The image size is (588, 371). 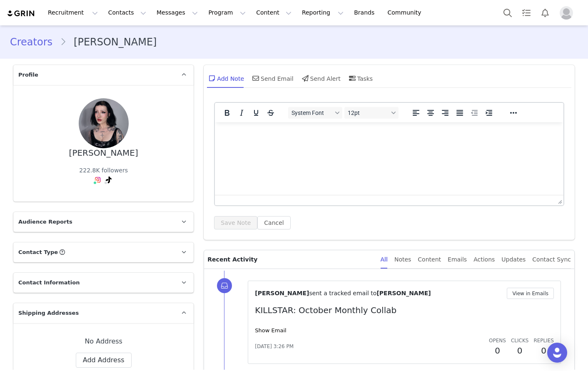 I want to click on span: Contact Type, so click(x=38, y=252).